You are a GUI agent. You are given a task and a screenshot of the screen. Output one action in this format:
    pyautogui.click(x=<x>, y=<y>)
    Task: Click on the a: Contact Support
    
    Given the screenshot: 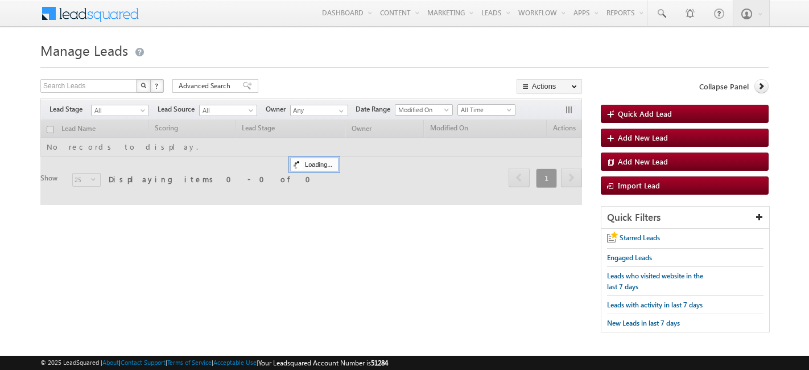 What is the action you would take?
    pyautogui.click(x=143, y=362)
    